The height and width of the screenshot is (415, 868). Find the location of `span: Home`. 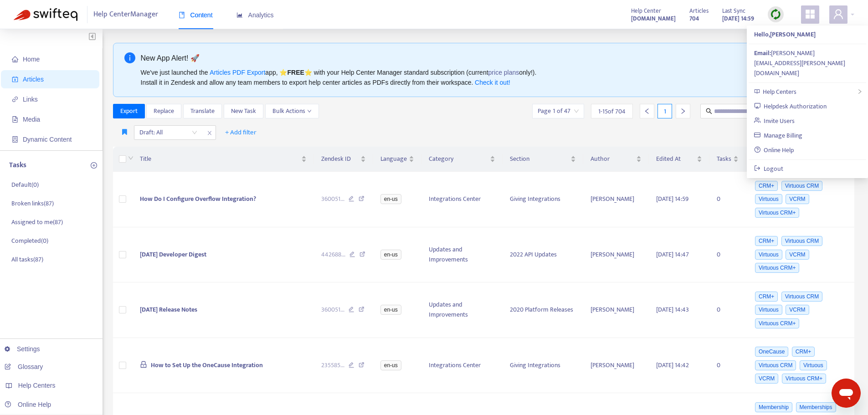

span: Home is located at coordinates (31, 59).